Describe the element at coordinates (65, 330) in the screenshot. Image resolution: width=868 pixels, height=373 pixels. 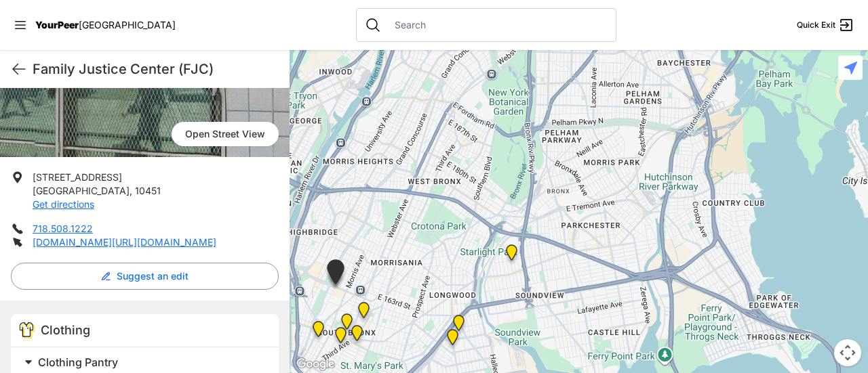
I see `span: Clothing` at that location.